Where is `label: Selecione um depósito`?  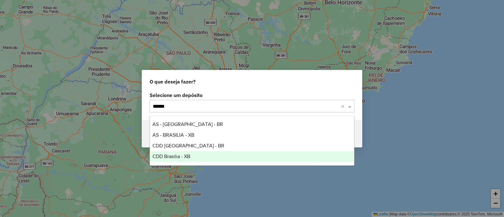 label: Selecione um depósito is located at coordinates (252, 95).